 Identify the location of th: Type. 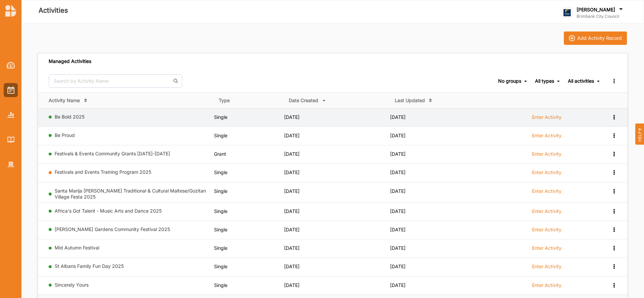
(249, 100).